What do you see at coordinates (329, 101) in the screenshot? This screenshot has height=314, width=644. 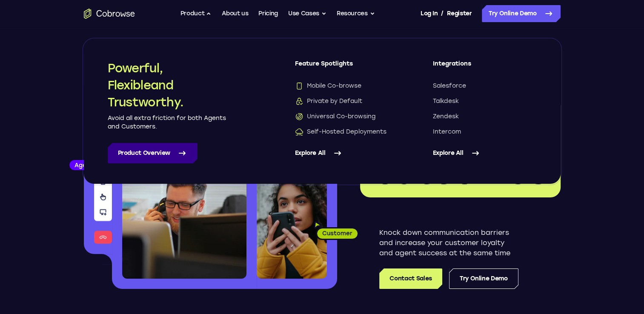 I see `span: Private by Default` at bounding box center [329, 101].